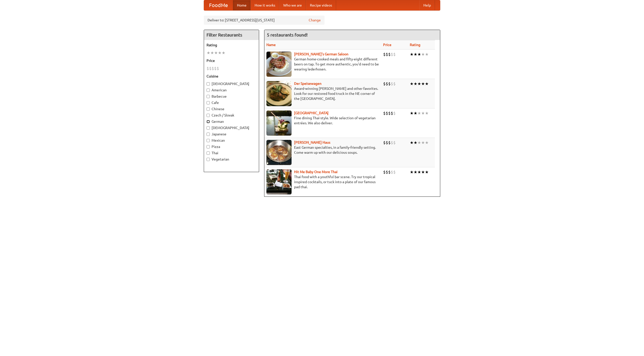  I want to click on label: Pizza, so click(231, 147).